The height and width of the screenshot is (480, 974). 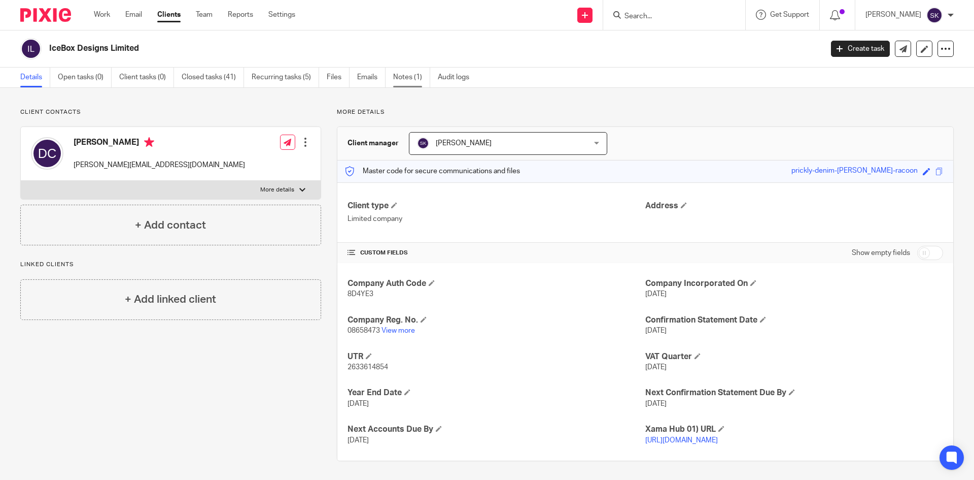 I want to click on span: 2633614854, so click(x=368, y=367).